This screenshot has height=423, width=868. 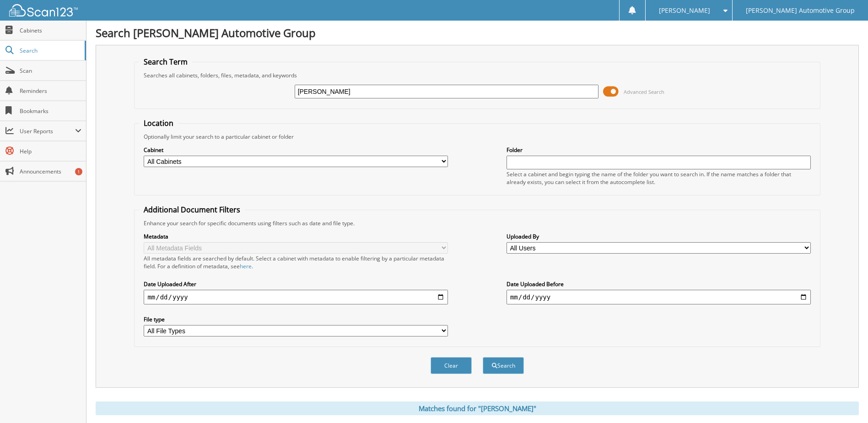 What do you see at coordinates (296, 319) in the screenshot?
I see `label: File type` at bounding box center [296, 319].